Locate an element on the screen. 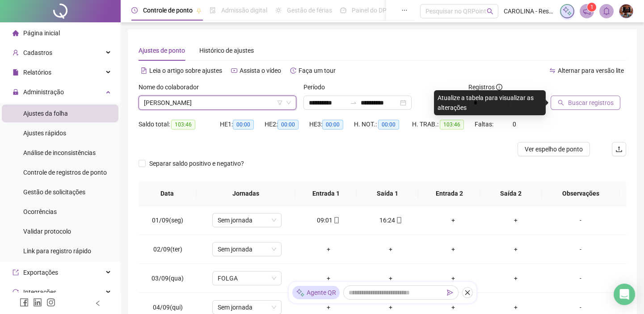 The image size is (644, 314). div: 16:24 is located at coordinates (391, 220).